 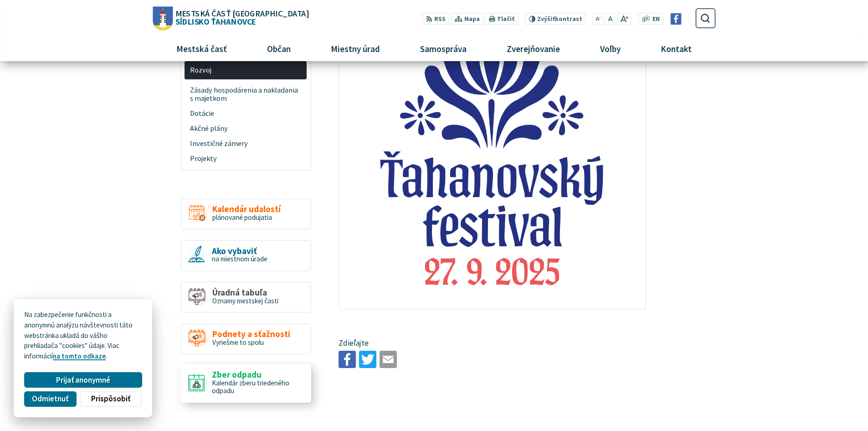 I want to click on a: Zber odpadu Kalendár zberu triedeného odpadu, so click(x=245, y=383).